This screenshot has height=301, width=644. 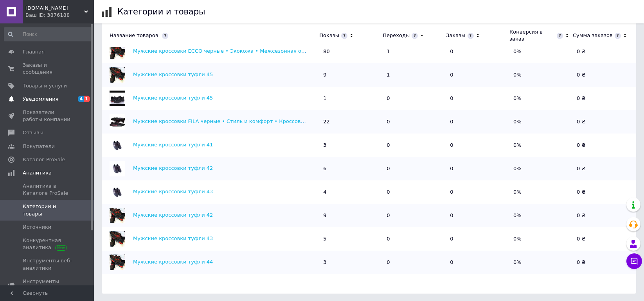 I want to click on button: Чат с покупателем, so click(x=634, y=261).